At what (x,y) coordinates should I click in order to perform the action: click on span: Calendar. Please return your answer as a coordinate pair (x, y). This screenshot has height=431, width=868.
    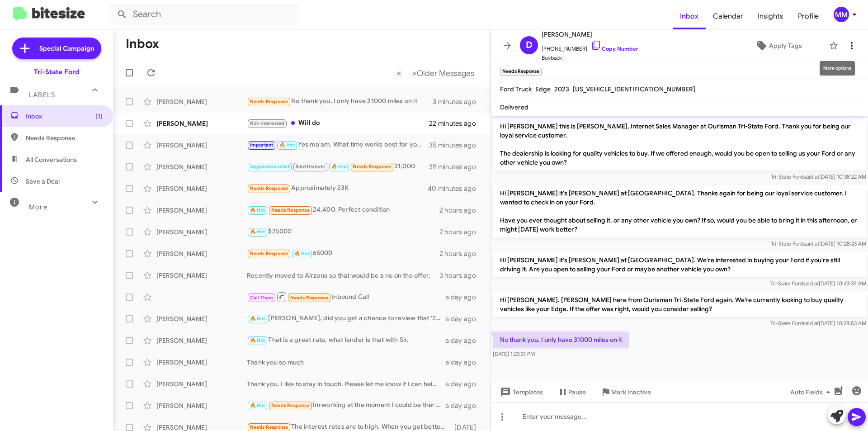
    Looking at the image, I should click on (728, 16).